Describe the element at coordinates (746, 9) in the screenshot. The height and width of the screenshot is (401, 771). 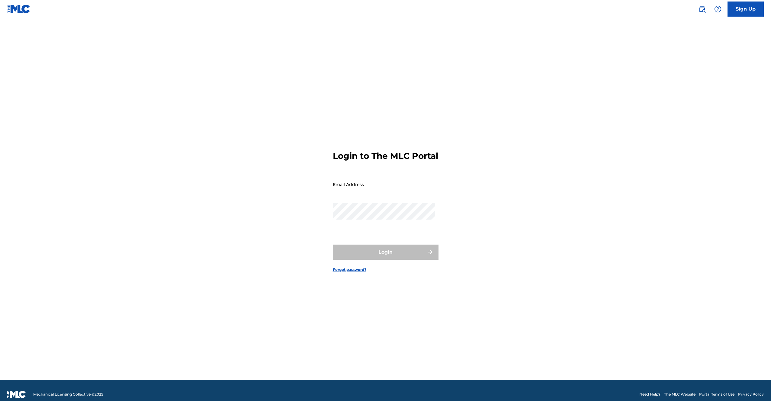
I see `a: Sign Up` at that location.